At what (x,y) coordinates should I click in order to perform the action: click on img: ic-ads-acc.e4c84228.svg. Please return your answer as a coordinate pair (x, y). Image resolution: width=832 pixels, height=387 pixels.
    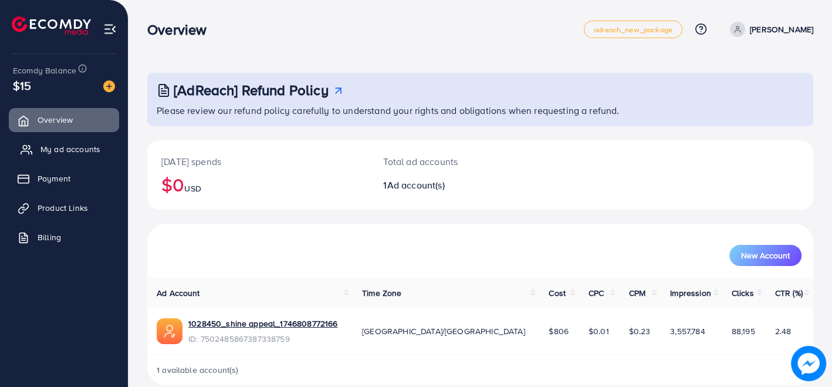
    Looking at the image, I should click on (170, 331).